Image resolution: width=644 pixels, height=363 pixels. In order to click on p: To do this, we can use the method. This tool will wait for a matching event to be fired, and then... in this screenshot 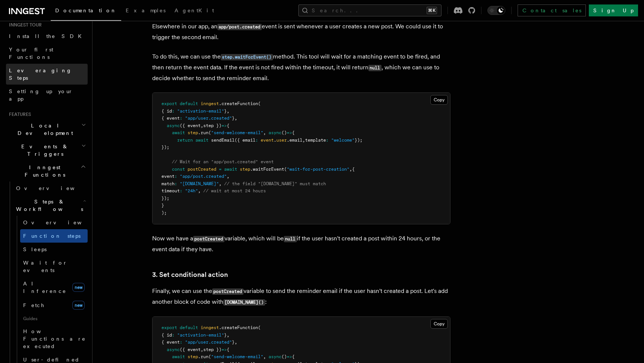, I will do `click(301, 67)`.